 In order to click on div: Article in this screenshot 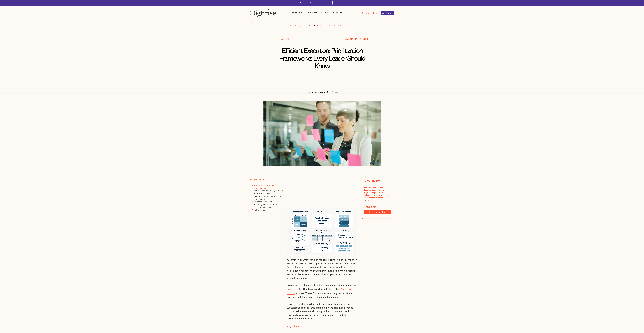, I will do `click(286, 39)`.